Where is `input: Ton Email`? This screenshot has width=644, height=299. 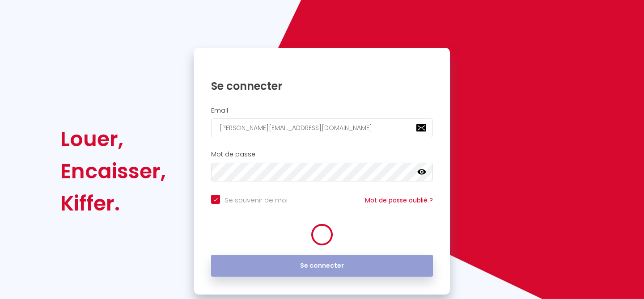
input: Ton Email is located at coordinates (322, 128).